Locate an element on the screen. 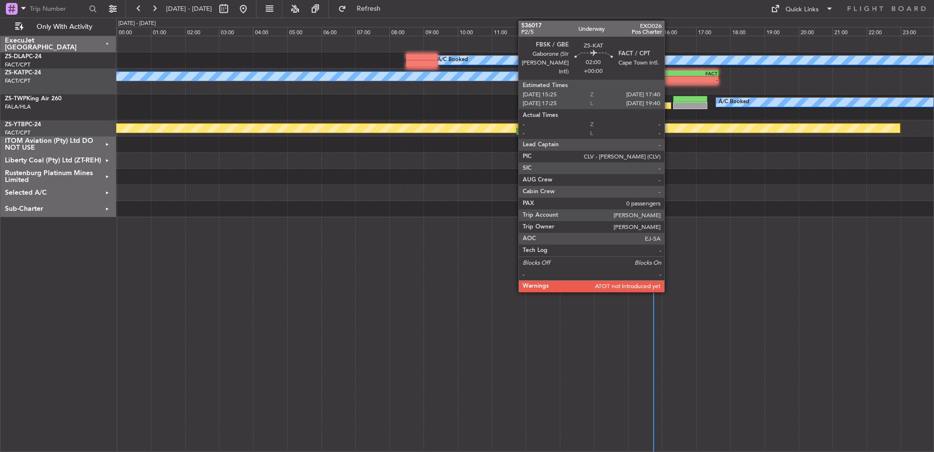 This screenshot has width=934, height=452. span: Only With Activity is located at coordinates (64, 27).